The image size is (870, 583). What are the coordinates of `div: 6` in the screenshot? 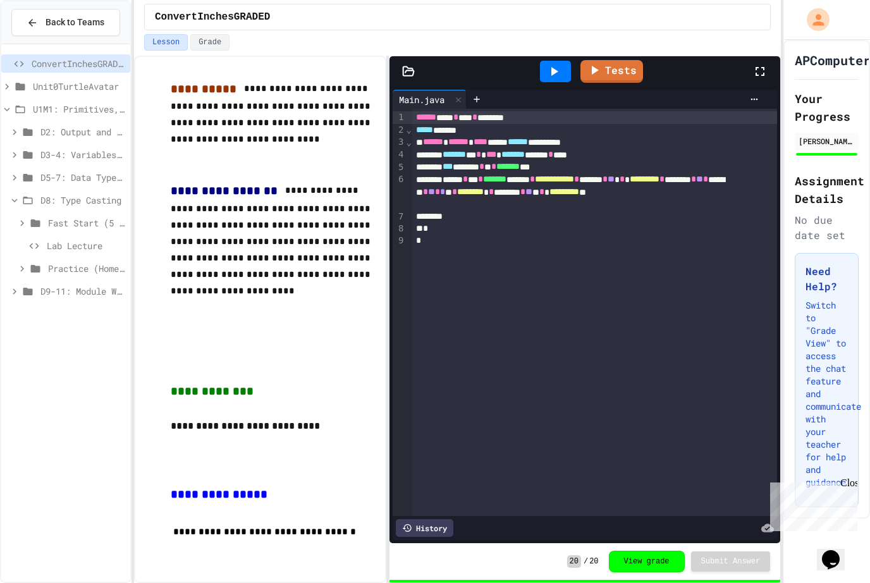 It's located at (399, 192).